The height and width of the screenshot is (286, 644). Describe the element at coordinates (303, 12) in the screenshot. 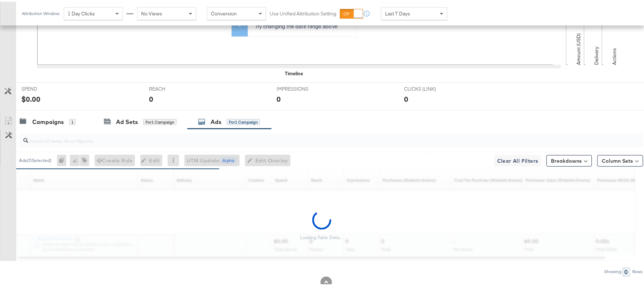

I see `label: Use Unified Attribution Setting:` at that location.